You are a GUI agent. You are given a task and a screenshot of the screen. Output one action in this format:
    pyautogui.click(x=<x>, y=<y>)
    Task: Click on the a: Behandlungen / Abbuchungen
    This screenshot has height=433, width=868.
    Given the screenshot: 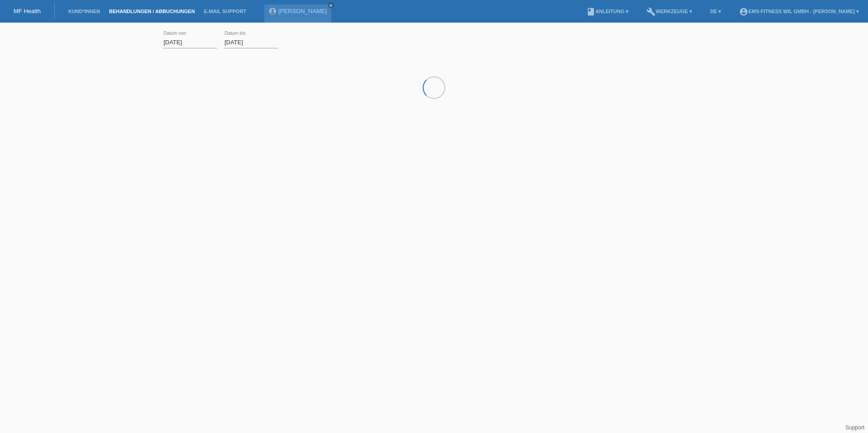 What is the action you would take?
    pyautogui.click(x=152, y=12)
    